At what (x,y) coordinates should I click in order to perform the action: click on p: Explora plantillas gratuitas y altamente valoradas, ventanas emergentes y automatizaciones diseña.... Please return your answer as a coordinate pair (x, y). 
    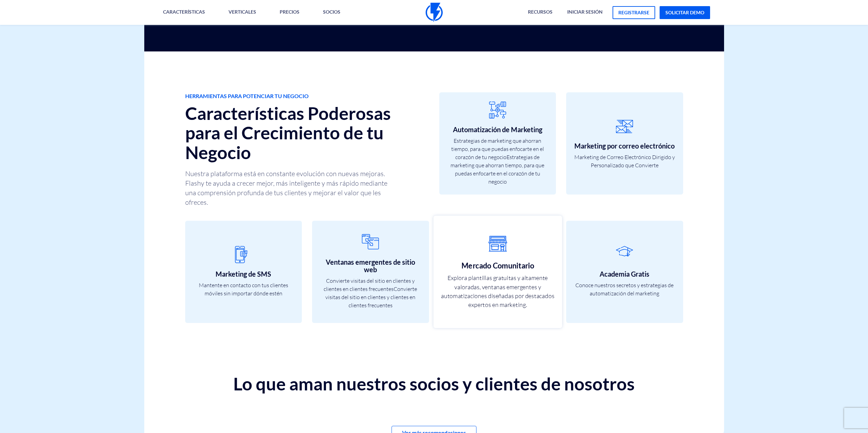
    Looking at the image, I should click on (497, 291).